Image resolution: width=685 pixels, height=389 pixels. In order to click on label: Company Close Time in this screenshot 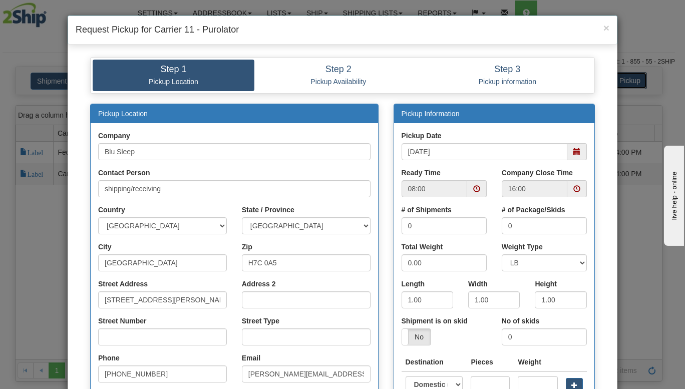, I will do `click(537, 173)`.